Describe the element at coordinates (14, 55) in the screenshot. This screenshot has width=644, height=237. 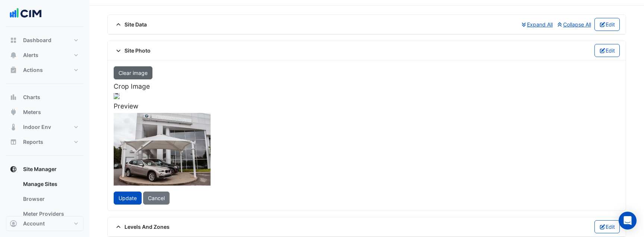
I see `app-icon: Alerts` at that location.